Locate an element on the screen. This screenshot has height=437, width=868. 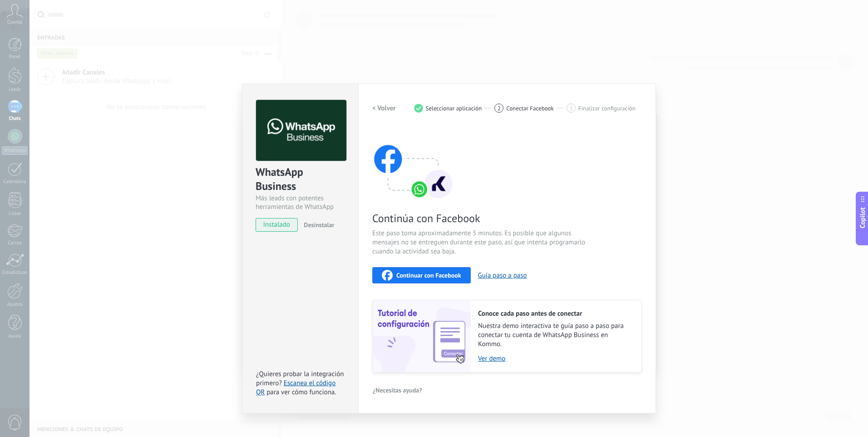
span: ¿Quieres probar la integración primero? is located at coordinates (300, 378).